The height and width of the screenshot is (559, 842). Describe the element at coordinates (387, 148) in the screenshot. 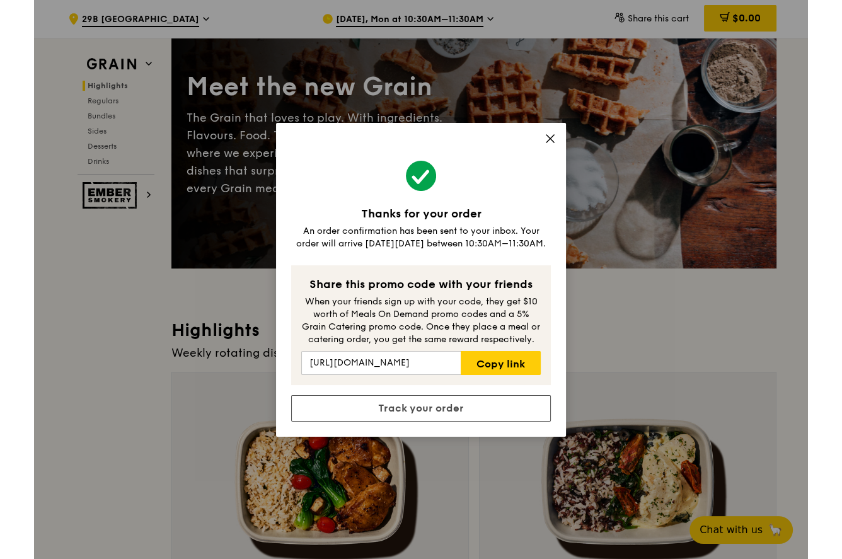

I see `img: aff_l` at that location.